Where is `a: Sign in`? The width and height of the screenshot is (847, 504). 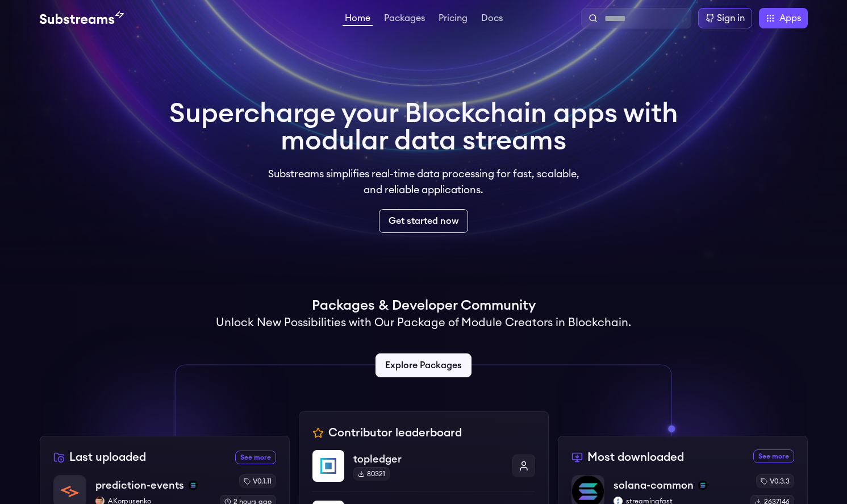 a: Sign in is located at coordinates (725, 18).